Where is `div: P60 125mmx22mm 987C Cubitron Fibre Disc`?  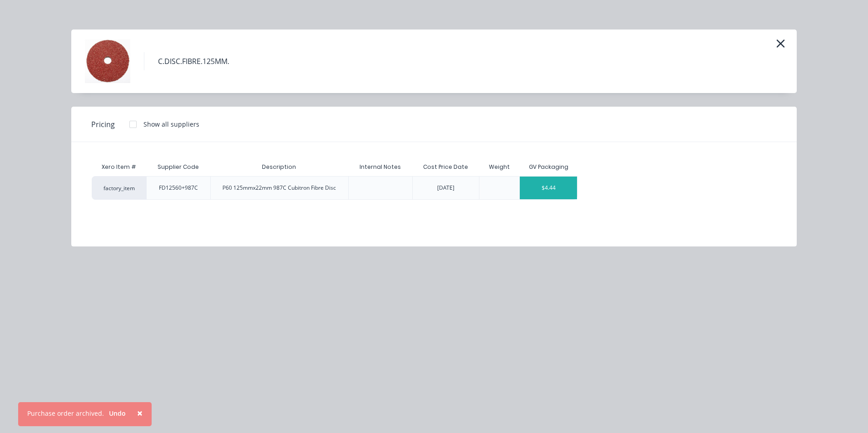 div: P60 125mmx22mm 987C Cubitron Fibre Disc is located at coordinates (280, 188).